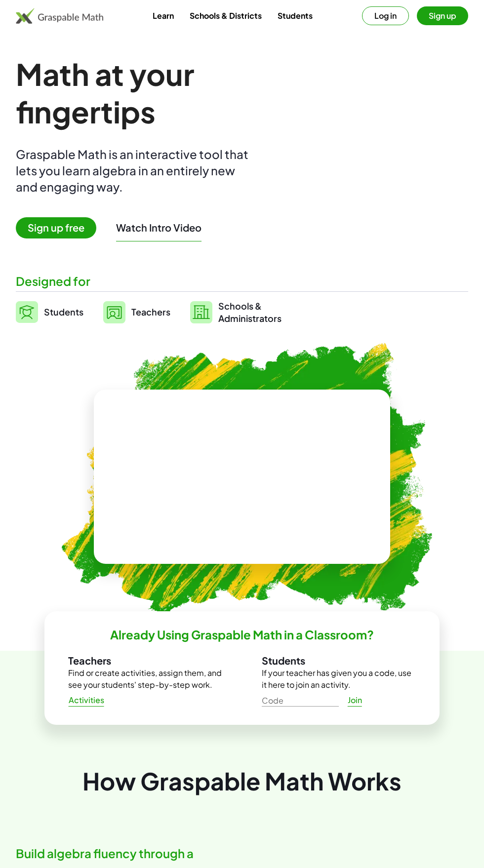  What do you see at coordinates (339, 679) in the screenshot?
I see `p: If your teacher has given you a code, use it here to join an activity.` at bounding box center [339, 679].